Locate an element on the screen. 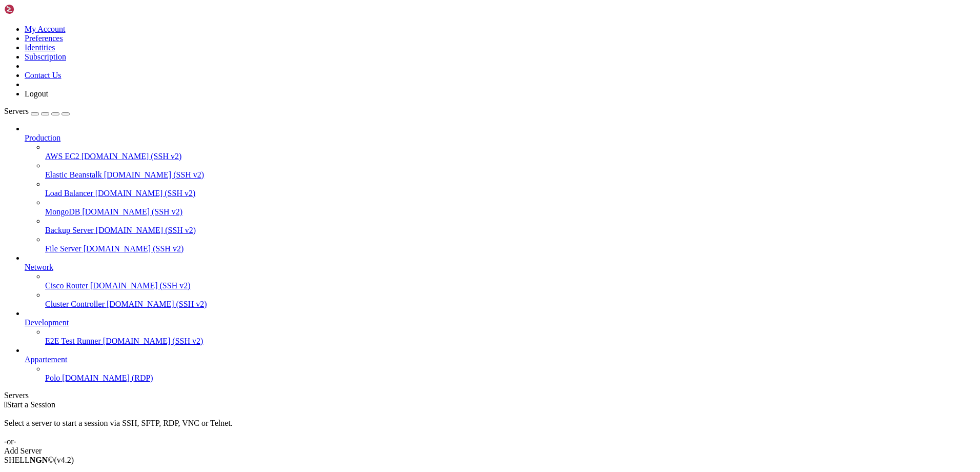 This screenshot has width=980, height=472. li: Development is located at coordinates (500, 327).